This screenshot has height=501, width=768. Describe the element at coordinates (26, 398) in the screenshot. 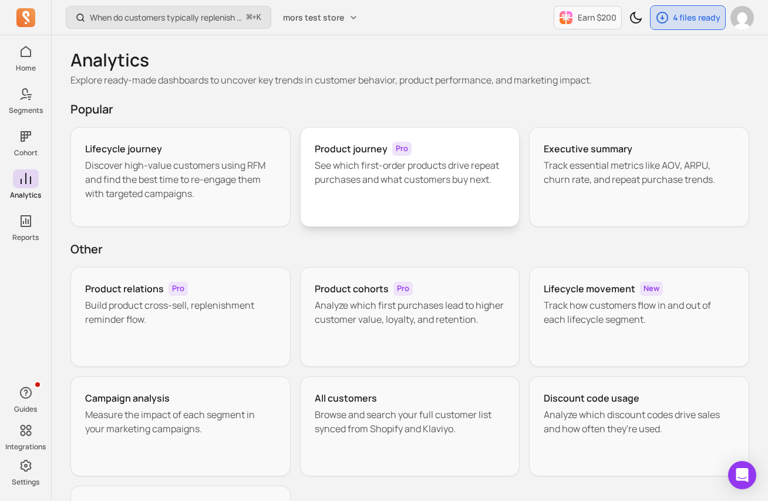

I see `button: Guides` at that location.